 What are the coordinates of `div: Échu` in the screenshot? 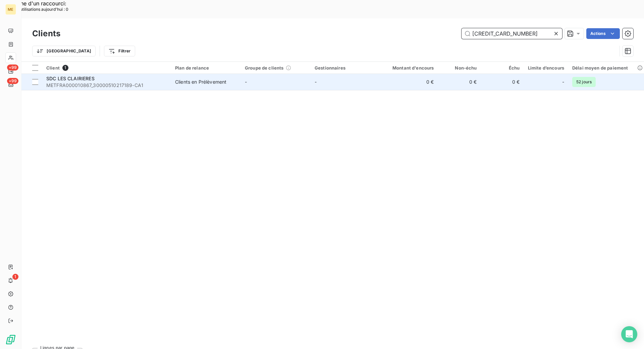 It's located at (502, 68).